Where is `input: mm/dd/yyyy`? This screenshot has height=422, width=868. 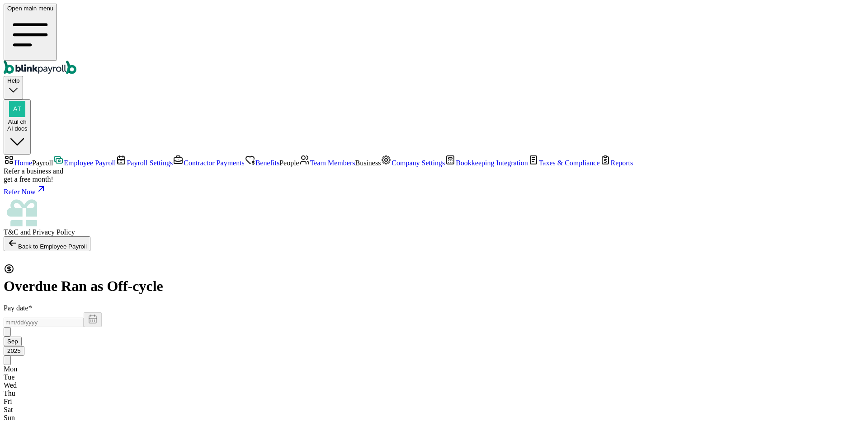 input: mm/dd/yyyy is located at coordinates (43, 322).